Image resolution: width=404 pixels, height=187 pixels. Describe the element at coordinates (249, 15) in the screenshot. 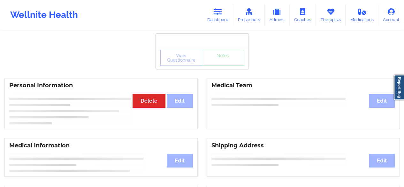

I see `a: Prescribers` at that location.